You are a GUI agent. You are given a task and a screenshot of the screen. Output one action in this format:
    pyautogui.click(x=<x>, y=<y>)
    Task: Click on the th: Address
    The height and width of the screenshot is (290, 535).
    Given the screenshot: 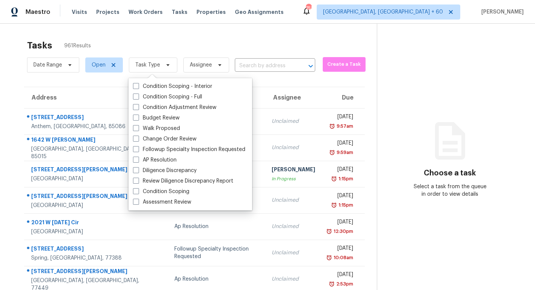 What is the action you would take?
    pyautogui.click(x=86, y=98)
    